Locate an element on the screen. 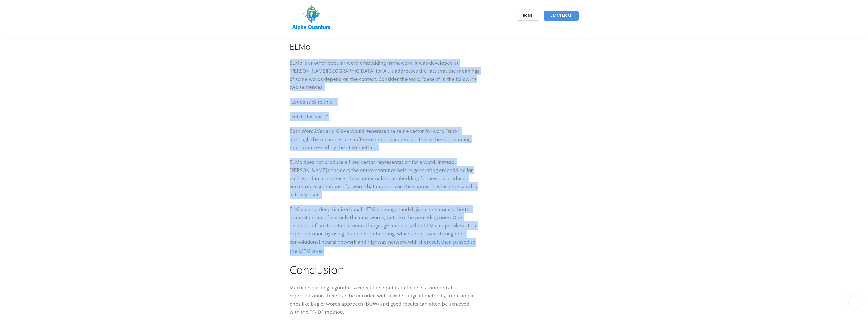 This screenshot has height=322, width=868. a: result then passed to the LSTM layer is located at coordinates (383, 246).